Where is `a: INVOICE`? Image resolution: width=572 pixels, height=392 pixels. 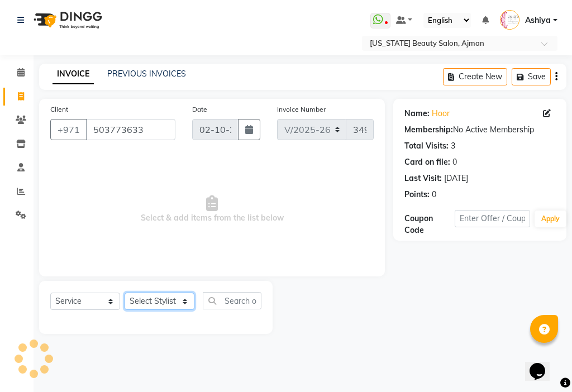
a: INVOICE is located at coordinates (73, 75).